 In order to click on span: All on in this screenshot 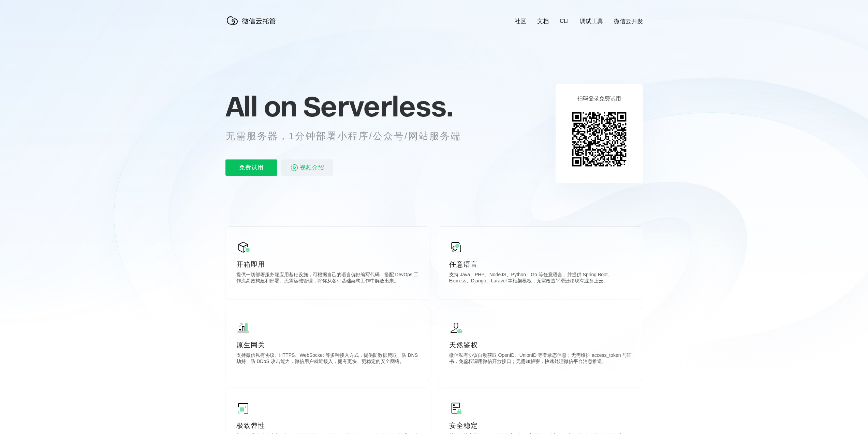, I will do `click(261, 106)`.